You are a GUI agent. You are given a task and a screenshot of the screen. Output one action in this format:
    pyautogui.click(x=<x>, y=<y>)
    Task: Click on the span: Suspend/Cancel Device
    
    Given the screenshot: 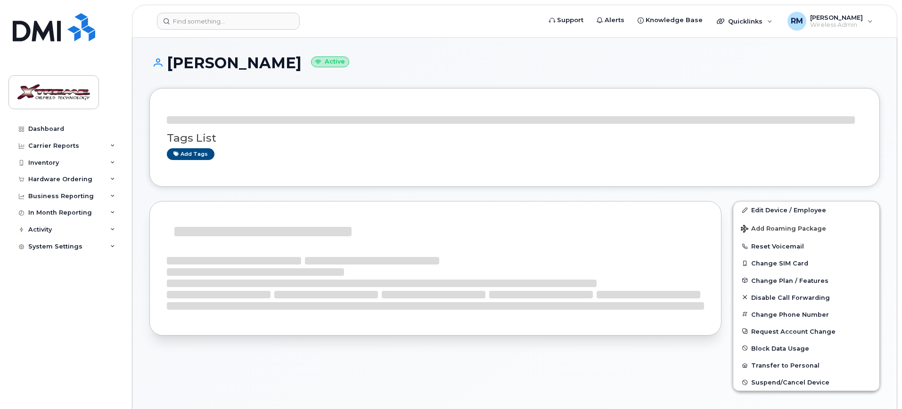 What is the action you would take?
    pyautogui.click(x=790, y=382)
    